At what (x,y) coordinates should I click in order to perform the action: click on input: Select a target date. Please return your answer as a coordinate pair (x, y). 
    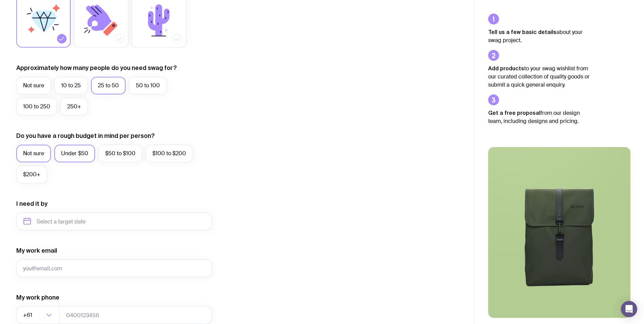
    Looking at the image, I should click on (114, 221).